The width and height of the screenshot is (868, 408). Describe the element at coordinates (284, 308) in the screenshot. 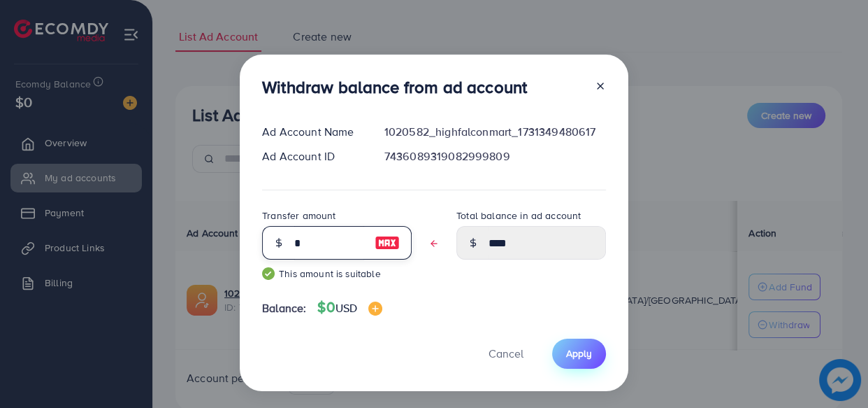

I see `span: Balance:` at that location.